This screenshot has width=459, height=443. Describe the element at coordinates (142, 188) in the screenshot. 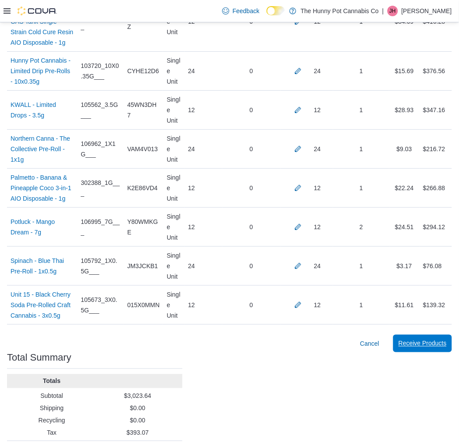

I see `span: K2E86VD4` at that location.